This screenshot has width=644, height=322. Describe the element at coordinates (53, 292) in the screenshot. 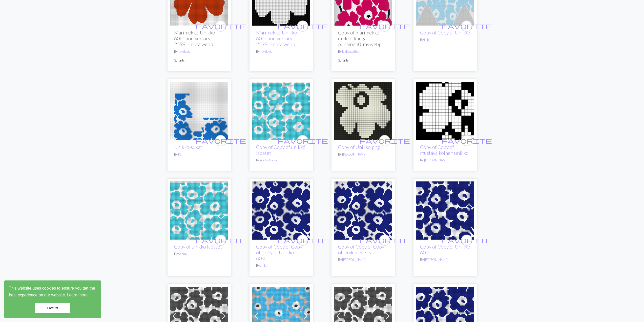

I see `span: This website uses cookies to ensure you get the best experience on our website.` at that location.